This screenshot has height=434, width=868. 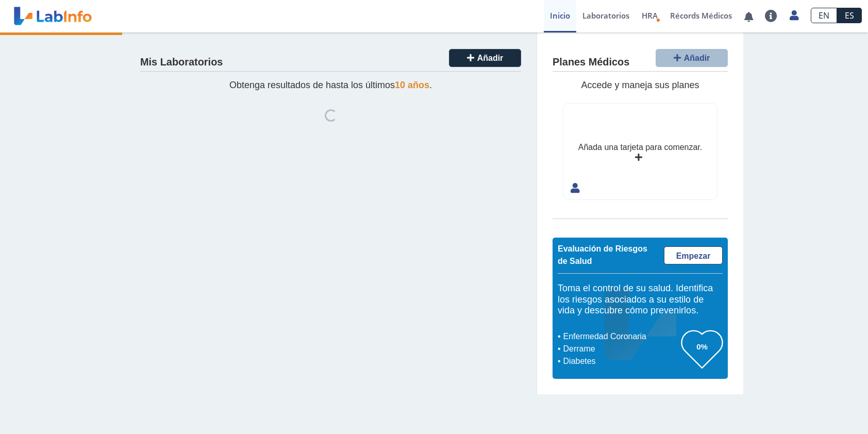 What do you see at coordinates (603, 255) in the screenshot?
I see `span: Evaluación de Riesgos de Salud` at bounding box center [603, 255].